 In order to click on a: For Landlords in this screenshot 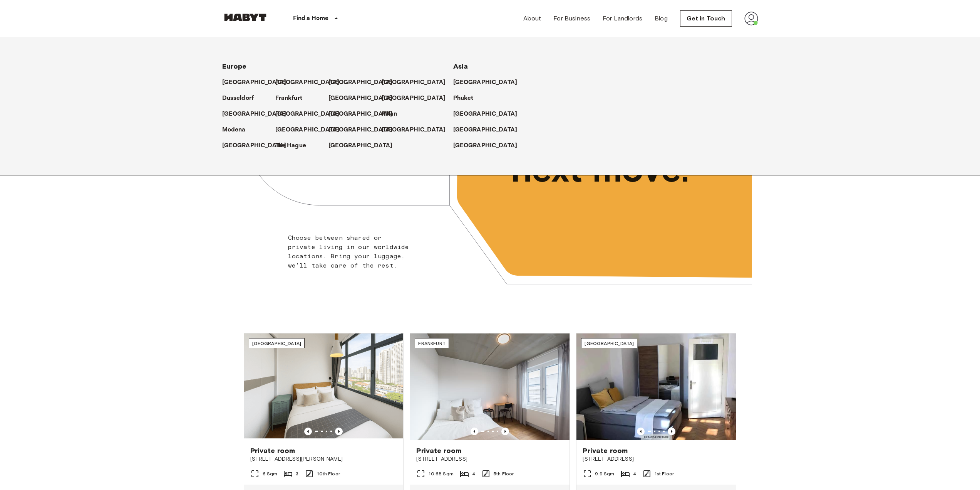, I will do `click(623, 19)`.